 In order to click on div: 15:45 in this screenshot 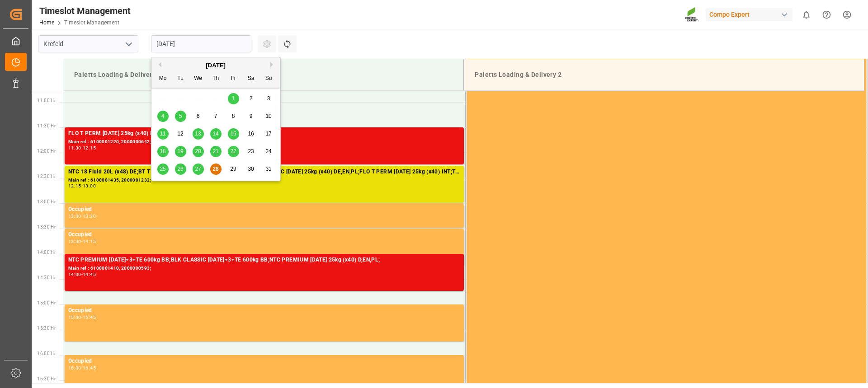, I will do `click(89, 318)`.